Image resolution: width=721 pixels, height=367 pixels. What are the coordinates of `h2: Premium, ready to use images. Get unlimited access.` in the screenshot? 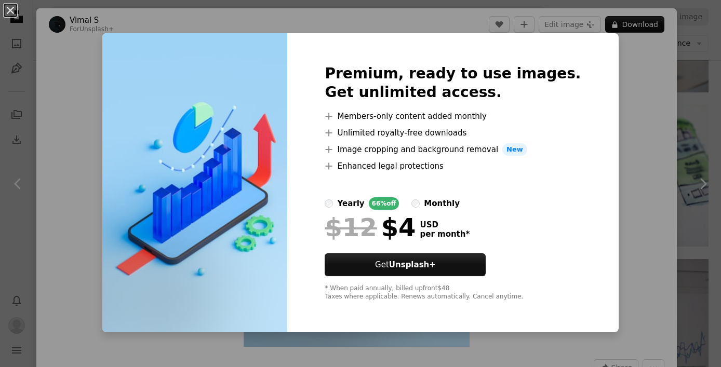 It's located at (453, 83).